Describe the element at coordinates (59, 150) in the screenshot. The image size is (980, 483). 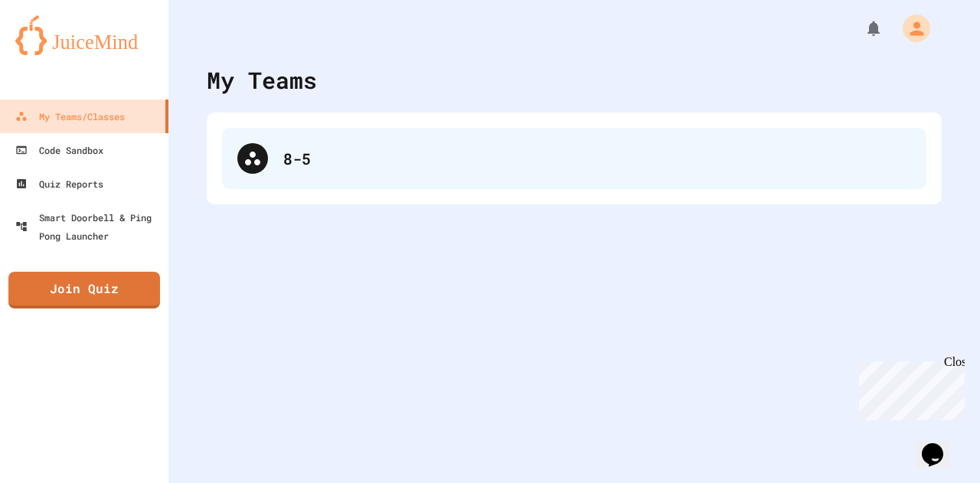
I see `div: Code Sandbox` at that location.